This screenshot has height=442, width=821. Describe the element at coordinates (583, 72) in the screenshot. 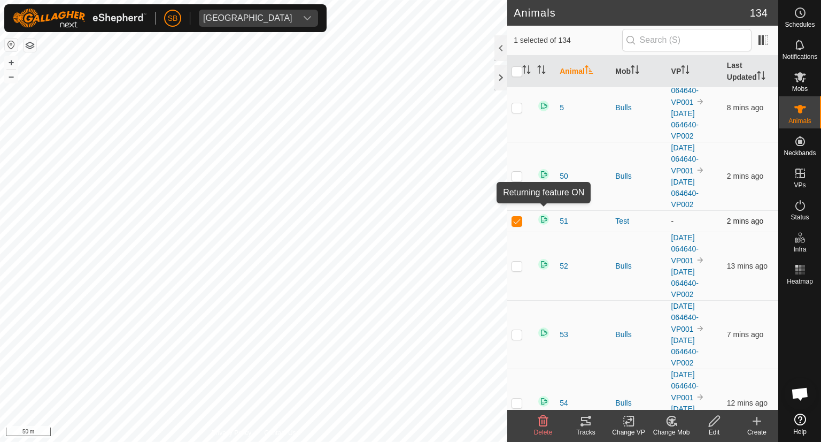

I see `th: Animal` at that location.